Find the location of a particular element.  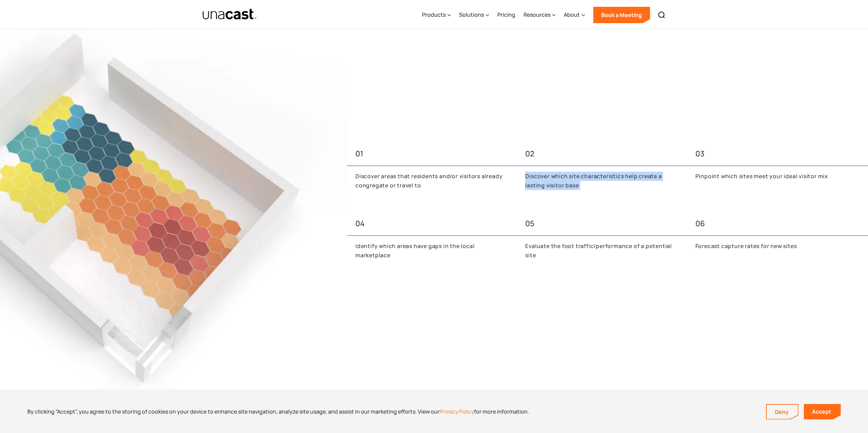

div: By clicking “Accept”, you agree to the storing of cookies on your device to enhance site navigati... is located at coordinates (278, 412).